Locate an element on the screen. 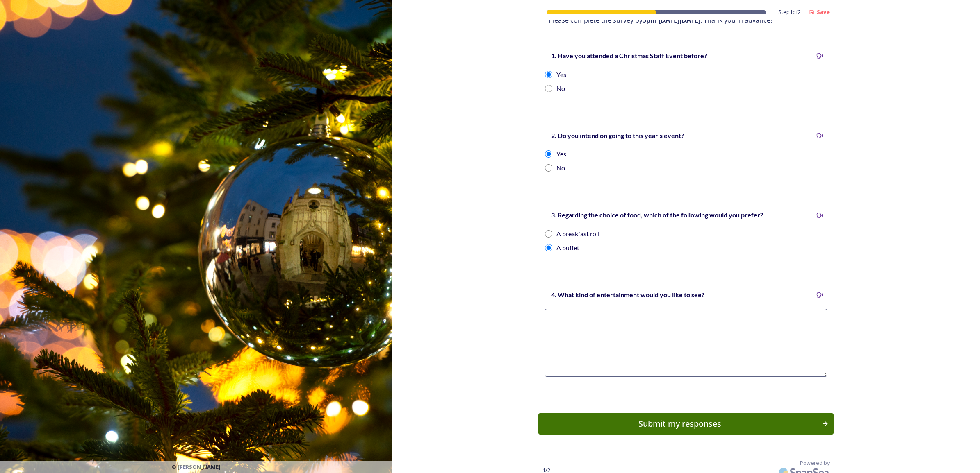 This screenshot has width=980, height=473. div: A buffet is located at coordinates (568, 248).